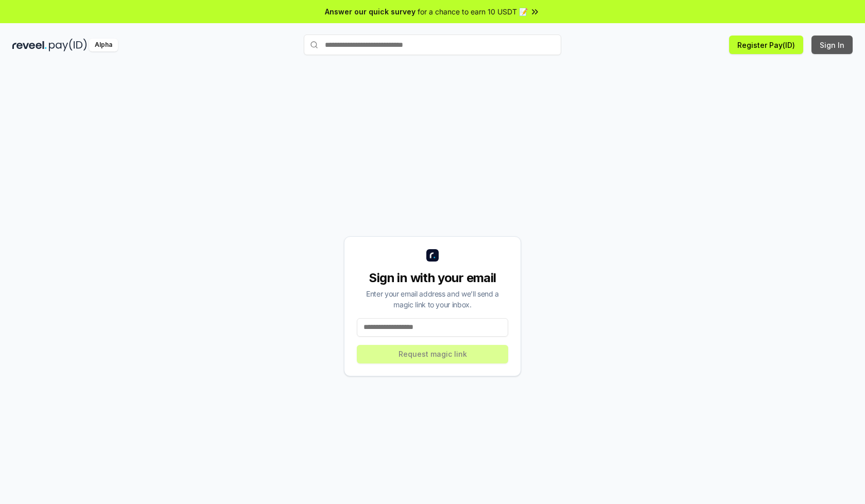  What do you see at coordinates (29, 45) in the screenshot?
I see `img: reveel_dark` at bounding box center [29, 45].